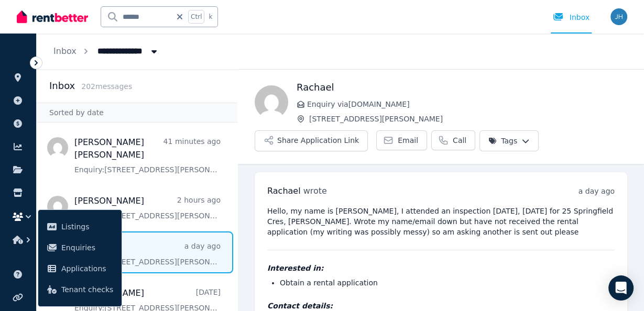 The image size is (644, 311). What do you see at coordinates (453, 141) in the screenshot?
I see `a: Call` at bounding box center [453, 141].